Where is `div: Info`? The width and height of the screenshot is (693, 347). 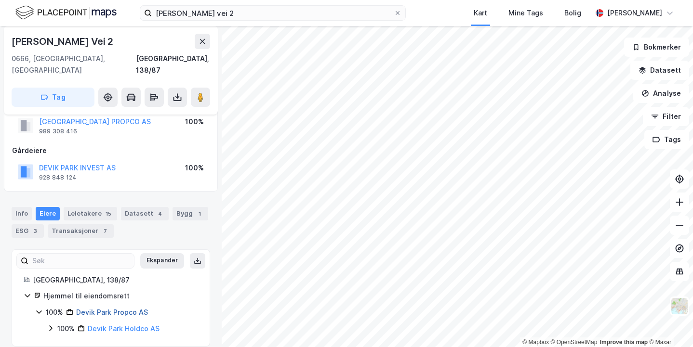
div: Info is located at coordinates (22, 214).